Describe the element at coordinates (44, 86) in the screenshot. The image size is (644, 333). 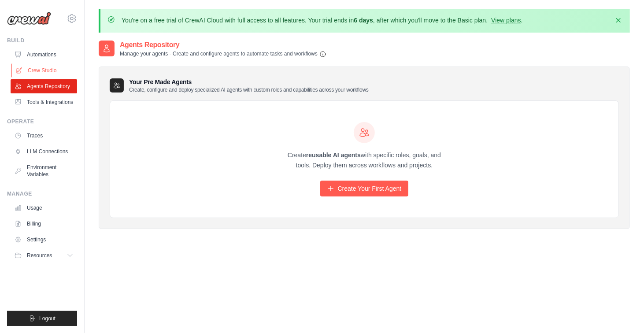
I see `a: Agents Repository` at that location.